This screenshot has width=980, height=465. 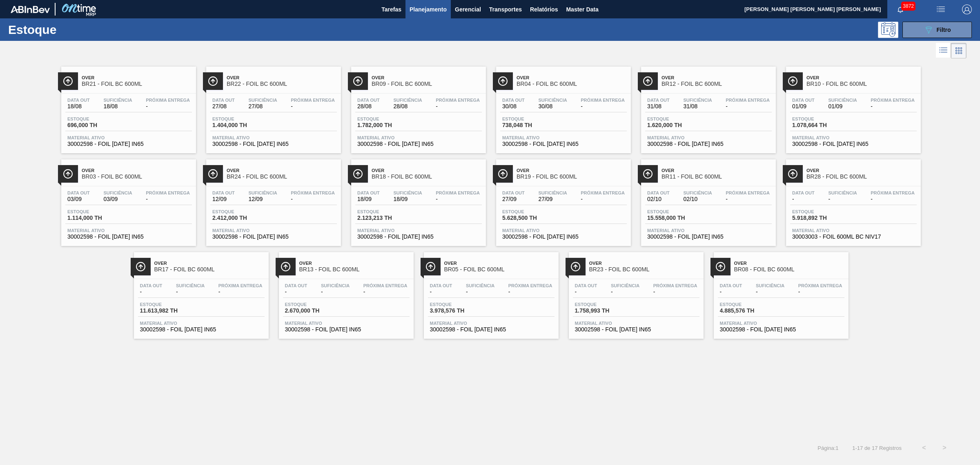 I want to click on span: BR17 - FOIL BC 600ML, so click(x=210, y=269).